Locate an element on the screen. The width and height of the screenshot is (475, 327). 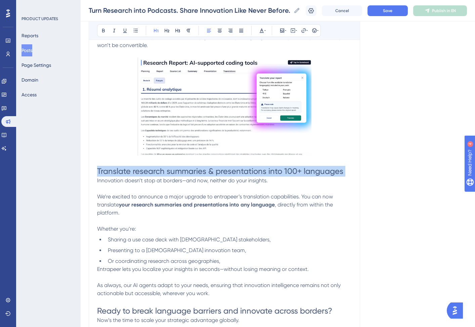
span: Entrapeer lets you localize your insights in seconds—without losing meaning or context. is located at coordinates (203, 269).